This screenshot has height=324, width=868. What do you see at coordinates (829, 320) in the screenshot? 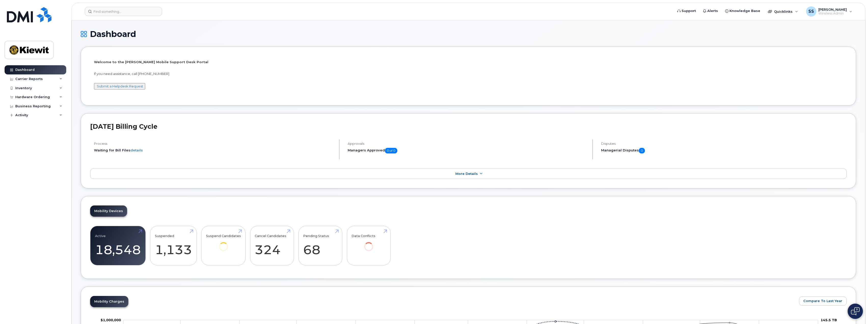
I see `tspan: 145.5 TB` at bounding box center [829, 320].